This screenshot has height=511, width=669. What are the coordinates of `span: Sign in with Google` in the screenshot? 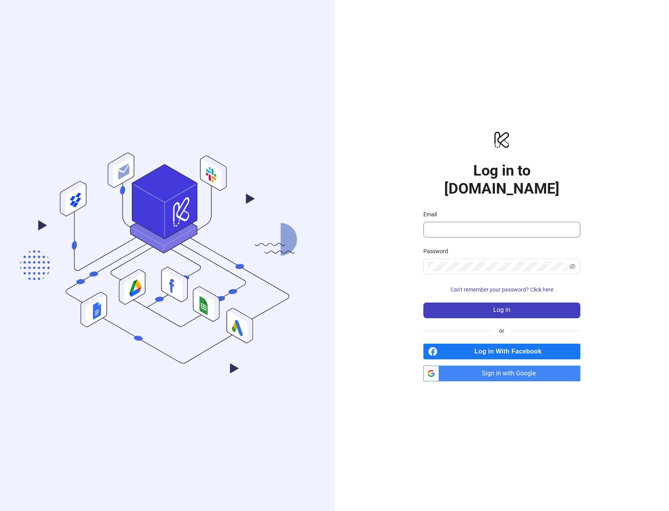 It's located at (511, 374).